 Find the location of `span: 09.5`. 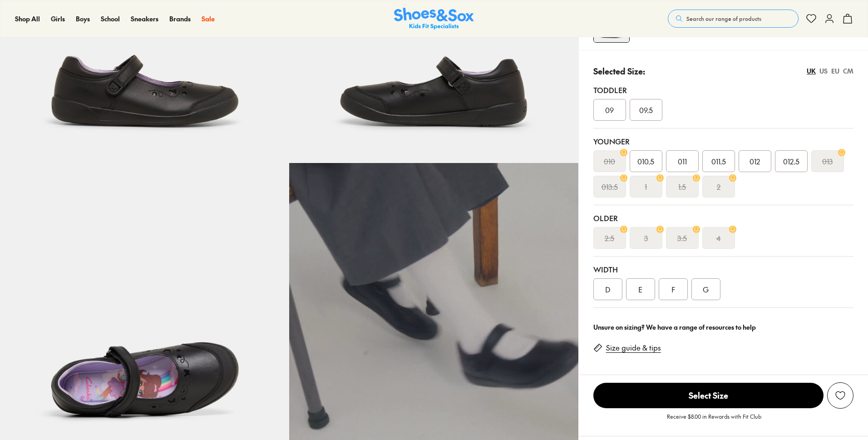

span: 09.5 is located at coordinates (646, 110).